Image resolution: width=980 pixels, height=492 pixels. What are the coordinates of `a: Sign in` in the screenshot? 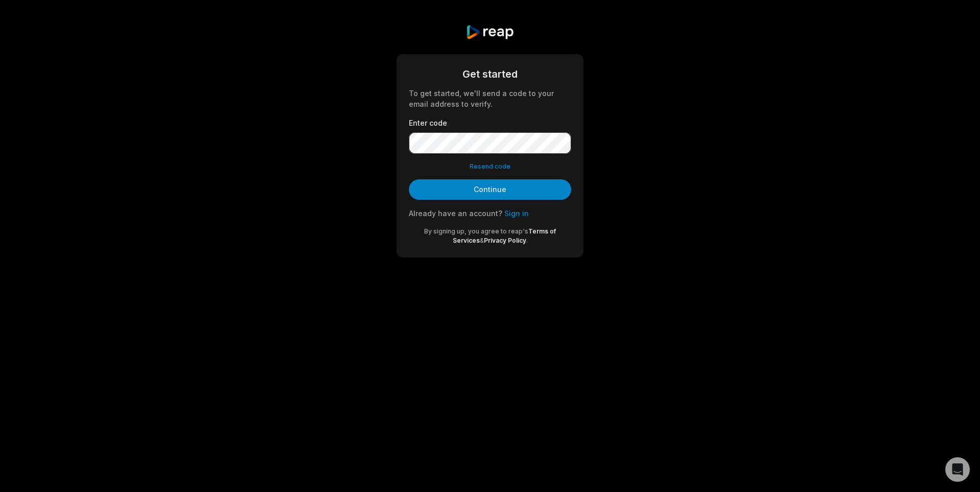 It's located at (516, 213).